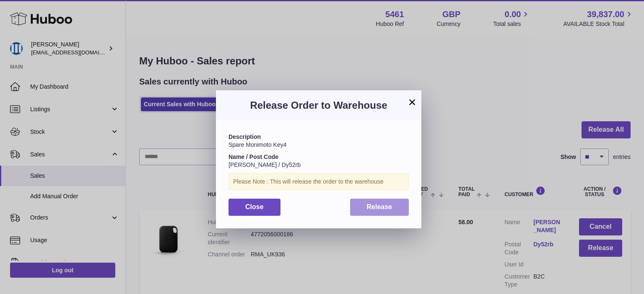 Image resolution: width=644 pixels, height=294 pixels. I want to click on strong: Name / Post Code, so click(253, 157).